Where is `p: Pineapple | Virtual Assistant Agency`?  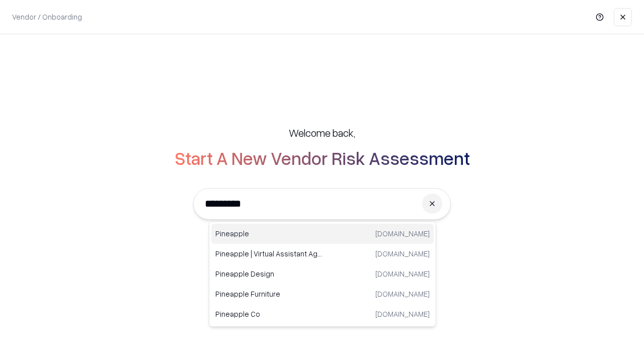 p: Pineapple | Virtual Assistant Agency is located at coordinates (268, 253).